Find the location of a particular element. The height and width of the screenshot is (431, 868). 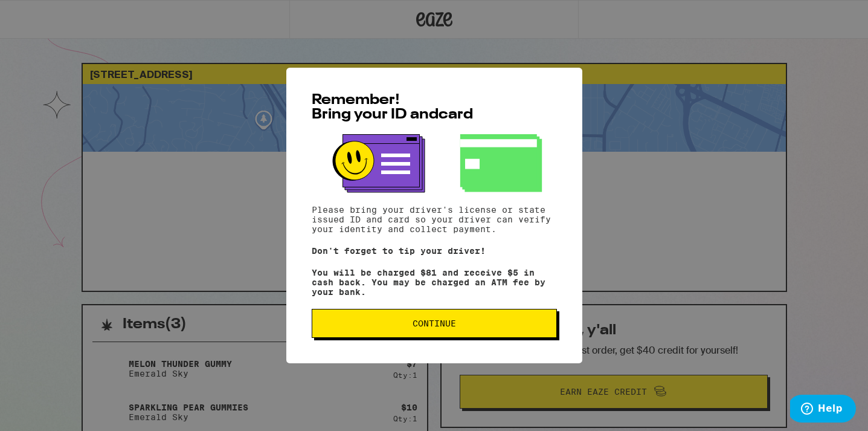

p: Don't forget to tip your driver! is located at coordinates (434, 251).